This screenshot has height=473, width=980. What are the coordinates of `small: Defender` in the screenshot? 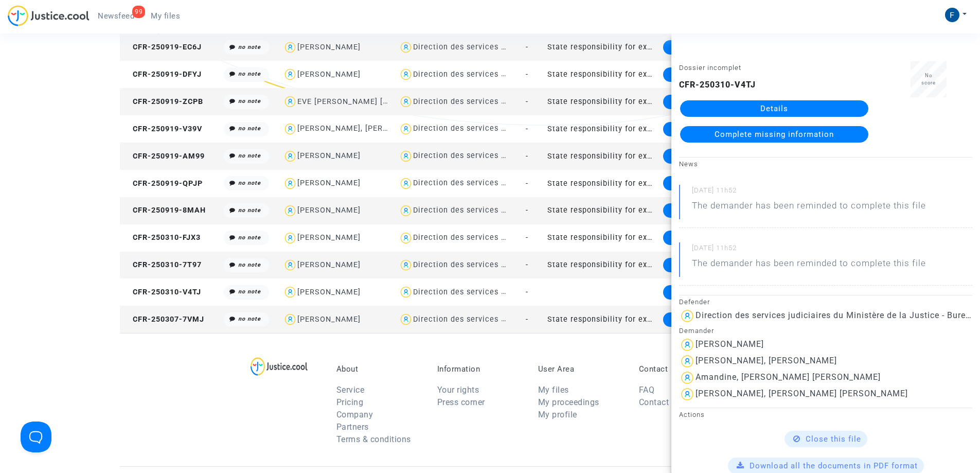 It's located at (695, 302).